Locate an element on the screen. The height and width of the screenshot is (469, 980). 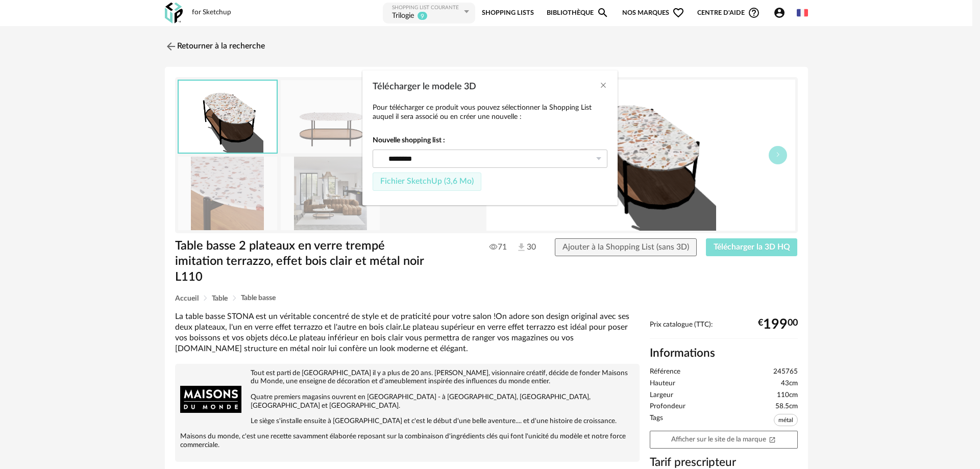
span: Fichier SketchUp (3,6 Mo) is located at coordinates (427, 181).